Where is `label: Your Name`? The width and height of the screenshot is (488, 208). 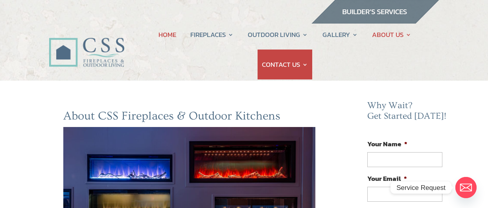
label: Your Name is located at coordinates (387, 144).